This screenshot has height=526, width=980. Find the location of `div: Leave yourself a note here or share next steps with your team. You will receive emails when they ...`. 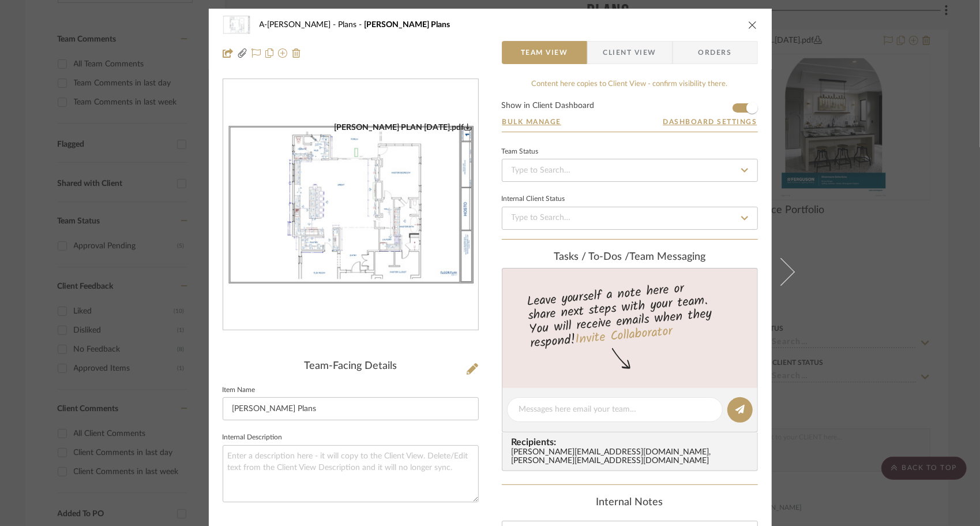

div: Leave yourself a note here or share next steps with your team. You will receive emails when they ... is located at coordinates (629, 315).